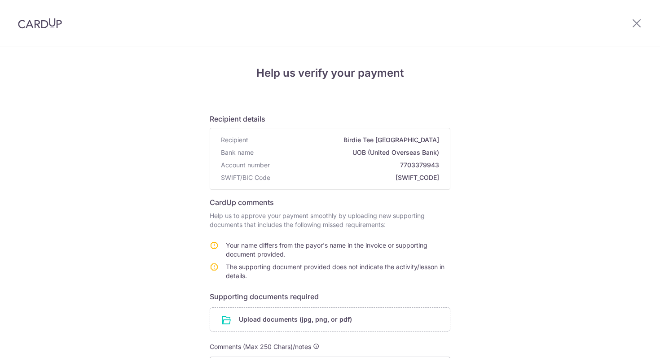 This screenshot has width=660, height=358. Describe the element at coordinates (326, 250) in the screenshot. I see `span: Your name differs from the payor's name in the invoice or supporting document provided.` at that location.